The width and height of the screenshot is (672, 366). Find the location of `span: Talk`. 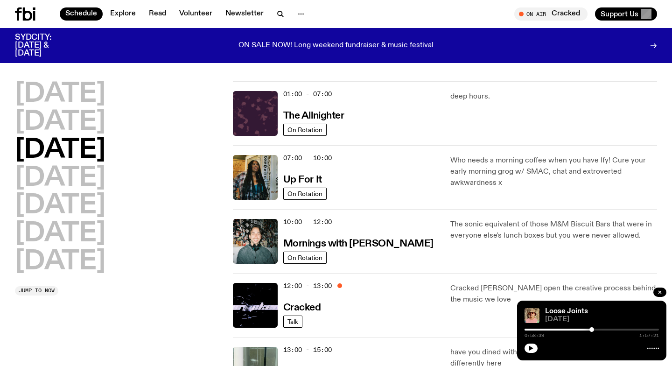

span: Talk is located at coordinates (293, 321).